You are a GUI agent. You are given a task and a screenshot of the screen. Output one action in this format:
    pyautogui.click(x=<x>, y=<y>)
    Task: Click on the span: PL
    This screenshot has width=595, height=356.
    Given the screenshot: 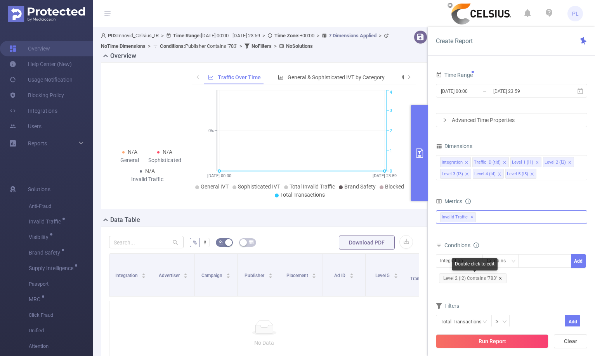 What is the action you would take?
    pyautogui.click(x=575, y=14)
    